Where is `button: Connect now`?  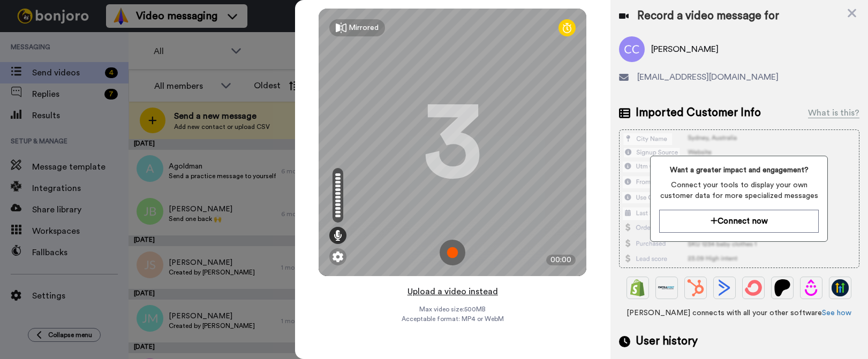
button: Connect now is located at coordinates (739, 221).